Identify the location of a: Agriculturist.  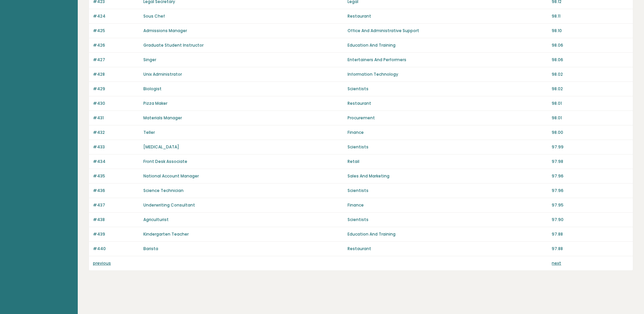
(156, 219).